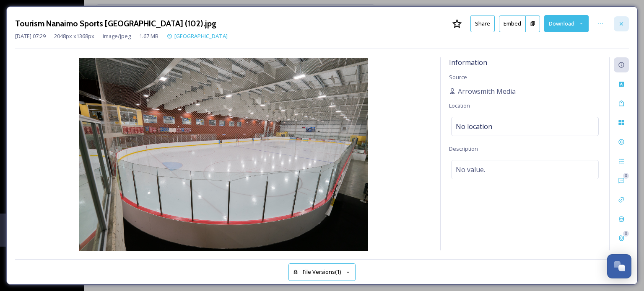 This screenshot has height=291, width=644. Describe the element at coordinates (458, 77) in the screenshot. I see `span: Source` at that location.